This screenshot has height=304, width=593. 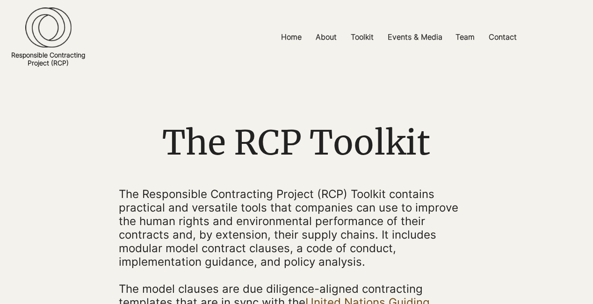 What do you see at coordinates (414, 37) in the screenshot?
I see `a: Events & Media` at bounding box center [414, 37].